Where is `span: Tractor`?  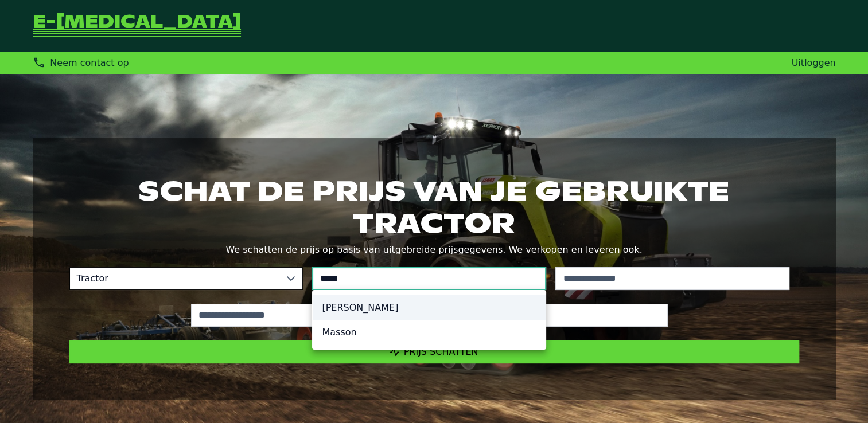 span: Tractor is located at coordinates (175, 279).